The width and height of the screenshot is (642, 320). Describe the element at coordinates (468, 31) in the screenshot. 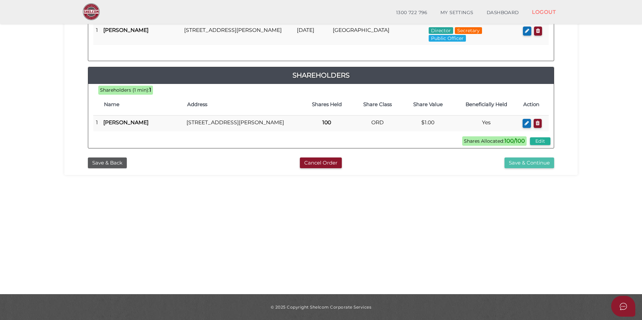

I see `span: Secretary` at that location.